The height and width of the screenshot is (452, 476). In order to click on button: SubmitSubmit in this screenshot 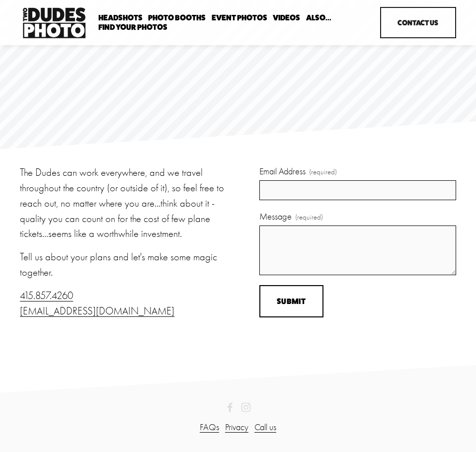, I will do `click(291, 301)`.